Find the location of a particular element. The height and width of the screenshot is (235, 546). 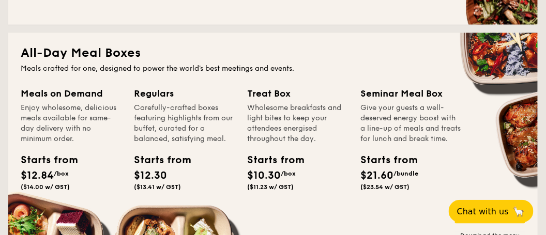

span: $12.84 is located at coordinates (37, 176).